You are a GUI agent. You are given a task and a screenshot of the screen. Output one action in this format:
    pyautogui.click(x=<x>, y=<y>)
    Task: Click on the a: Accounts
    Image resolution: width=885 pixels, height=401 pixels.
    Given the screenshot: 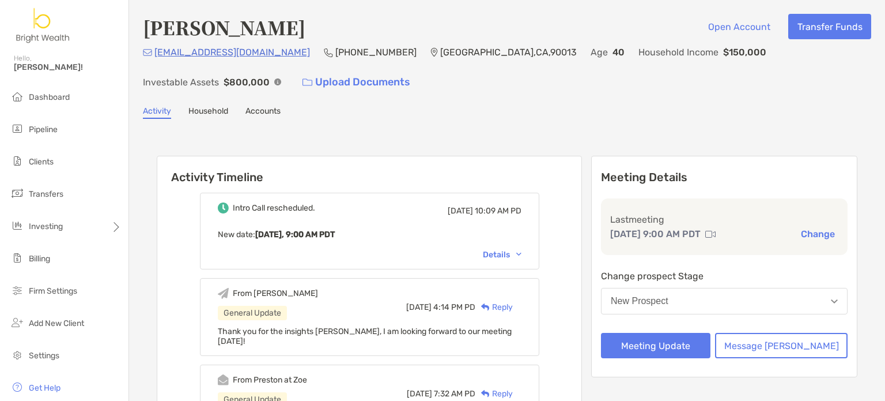 What is the action you would take?
    pyautogui.click(x=263, y=112)
    